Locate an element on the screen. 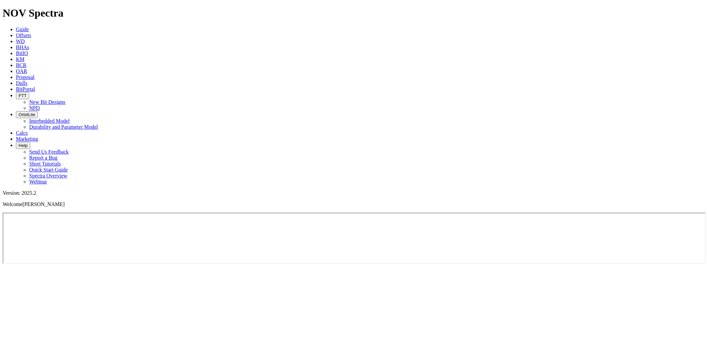  h1: NOV Spectra is located at coordinates (354, 13).